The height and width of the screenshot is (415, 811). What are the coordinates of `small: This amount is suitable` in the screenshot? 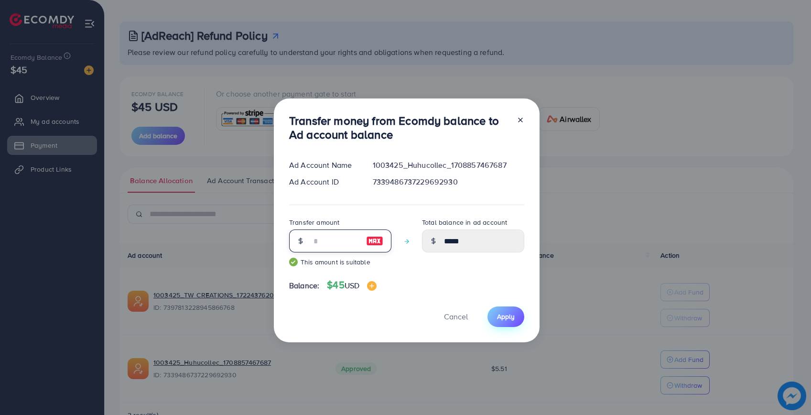 It's located at (340, 262).